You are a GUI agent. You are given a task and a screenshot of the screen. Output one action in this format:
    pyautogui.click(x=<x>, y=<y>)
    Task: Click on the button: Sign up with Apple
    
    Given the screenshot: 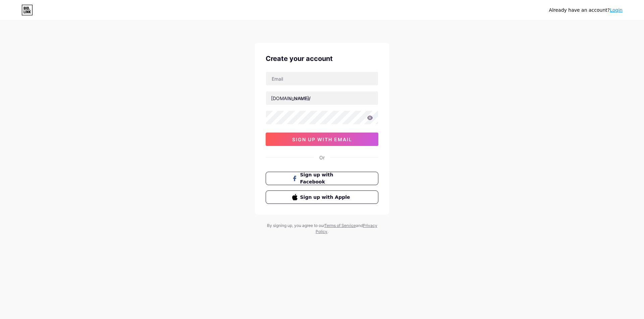 What is the action you would take?
    pyautogui.click(x=322, y=197)
    